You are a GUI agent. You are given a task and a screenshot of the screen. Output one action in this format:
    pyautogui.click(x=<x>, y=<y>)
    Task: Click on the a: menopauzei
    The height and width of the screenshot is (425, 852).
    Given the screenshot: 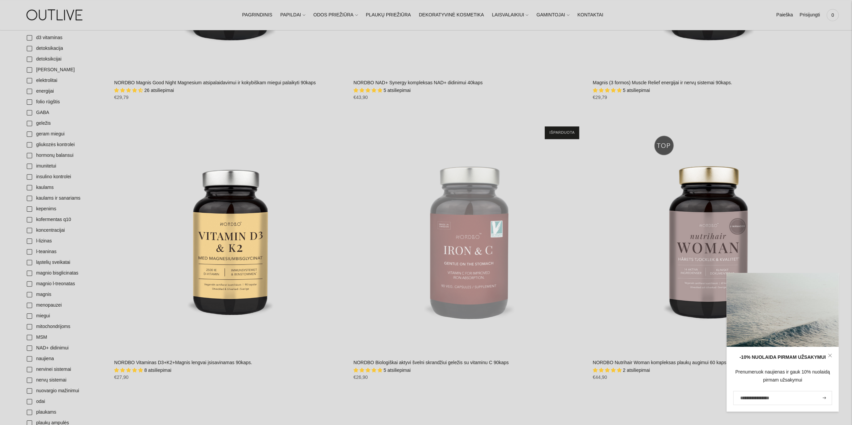 What is the action you would take?
    pyautogui.click(x=65, y=306)
    